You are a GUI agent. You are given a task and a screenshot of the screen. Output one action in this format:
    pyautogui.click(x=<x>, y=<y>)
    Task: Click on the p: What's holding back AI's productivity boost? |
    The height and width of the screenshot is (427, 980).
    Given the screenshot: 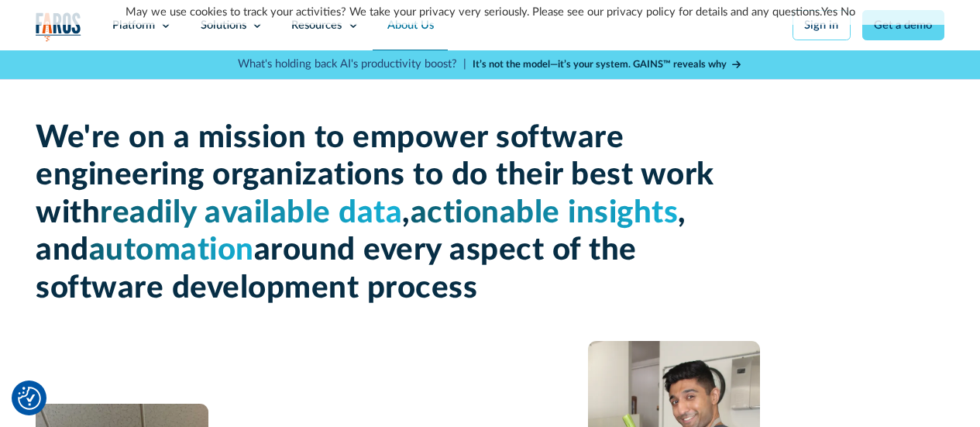 What is the action you would take?
    pyautogui.click(x=351, y=65)
    